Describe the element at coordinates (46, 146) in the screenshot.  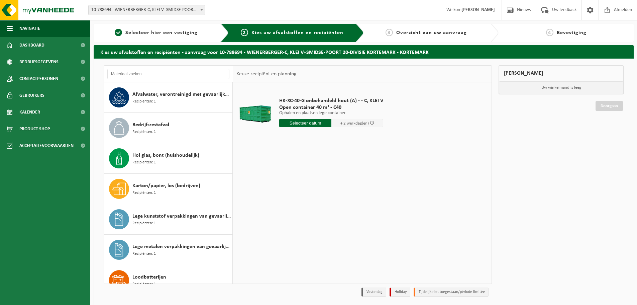
I see `span: Acceptatievoorwaarden` at that location.